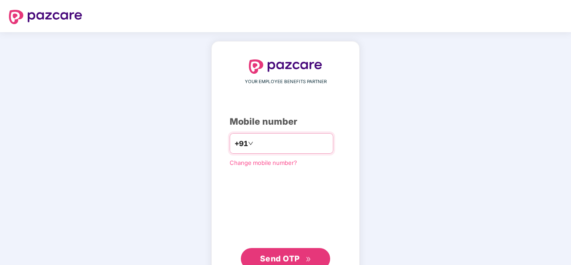 The image size is (571, 265). What do you see at coordinates (251, 143) in the screenshot?
I see `span: down` at bounding box center [251, 143].